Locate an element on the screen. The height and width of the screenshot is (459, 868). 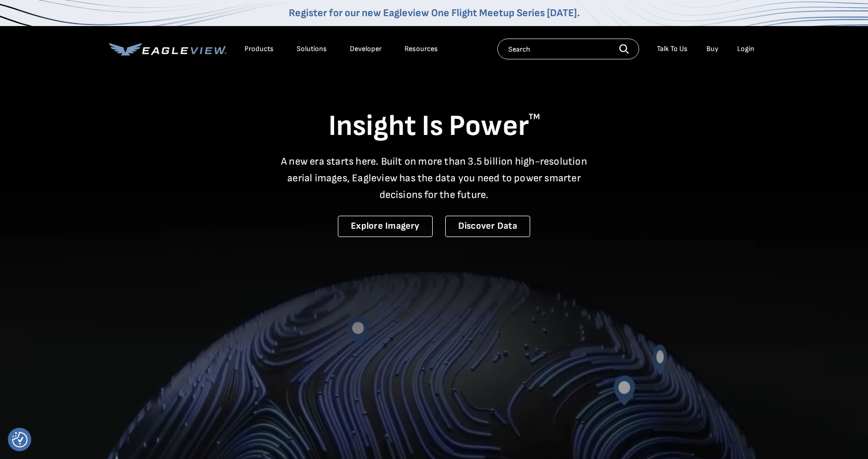
div: Talk To Us is located at coordinates (672, 49).